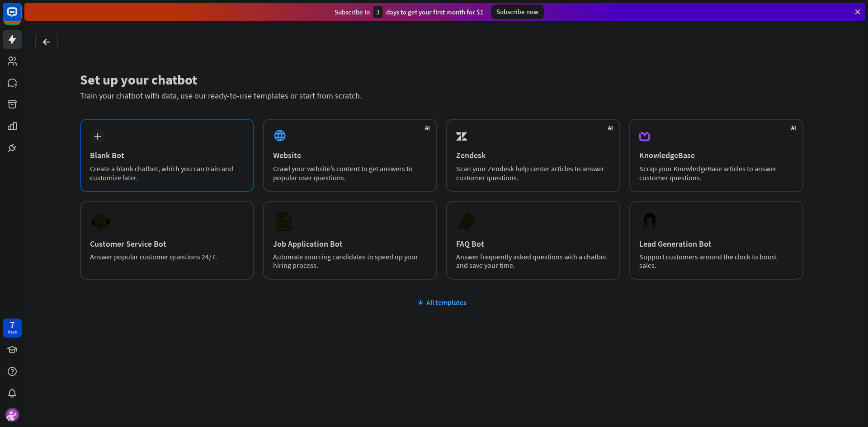 Image resolution: width=868 pixels, height=427 pixels. I want to click on div: Set up your chatbot, so click(442, 79).